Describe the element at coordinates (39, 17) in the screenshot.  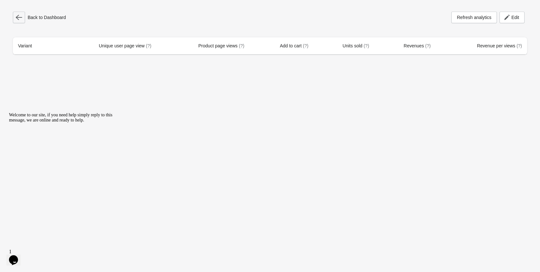
I see `div: Back to Dashboard` at that location.